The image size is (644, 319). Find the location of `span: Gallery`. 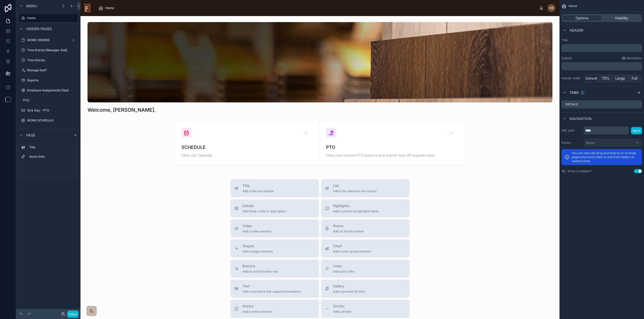

span: Gallery is located at coordinates (349, 286).